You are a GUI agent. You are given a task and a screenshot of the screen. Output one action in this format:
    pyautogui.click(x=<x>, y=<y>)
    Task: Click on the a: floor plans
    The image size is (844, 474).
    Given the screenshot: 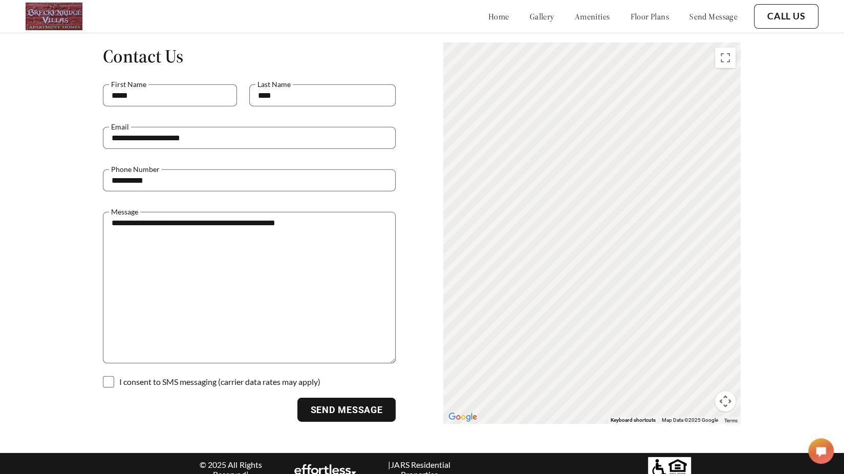 What is the action you would take?
    pyautogui.click(x=649, y=16)
    